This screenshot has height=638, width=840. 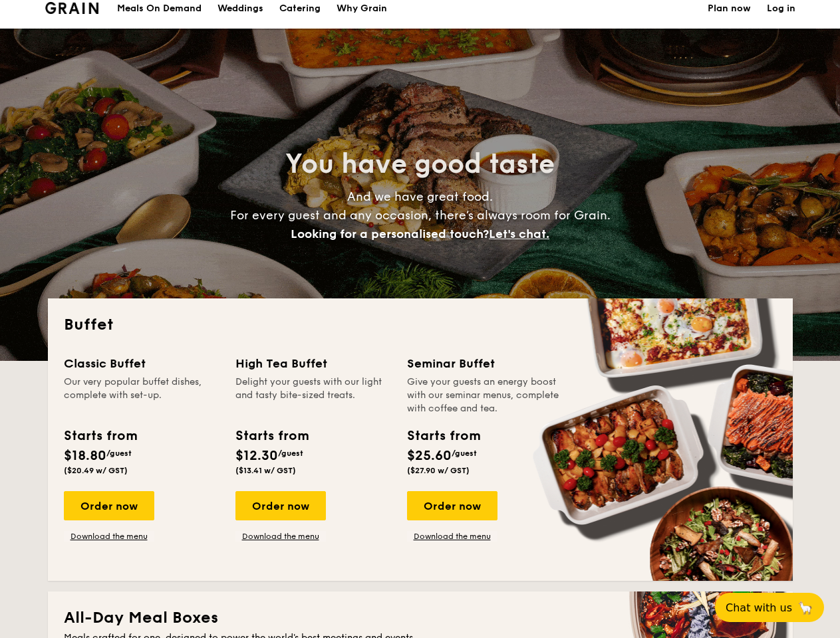 I want to click on span: And we have great food. For every guest and any occasion, there’s always room for Grain., so click(x=420, y=215).